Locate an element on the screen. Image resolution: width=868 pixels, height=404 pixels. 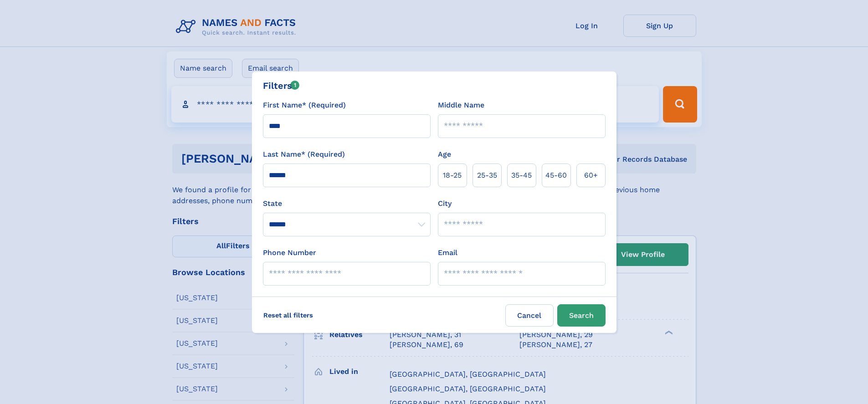
label: Cancel is located at coordinates (529, 315).